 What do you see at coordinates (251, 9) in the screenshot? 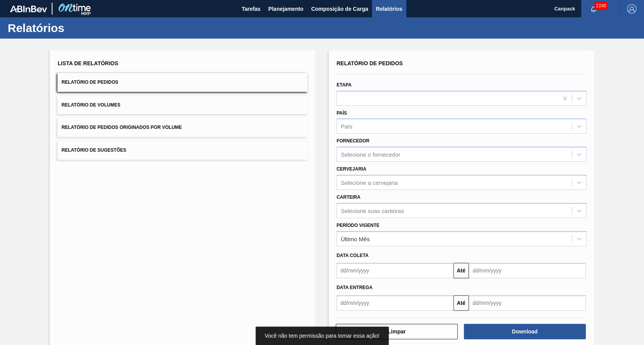
I see `span: Tarefas` at bounding box center [251, 9].